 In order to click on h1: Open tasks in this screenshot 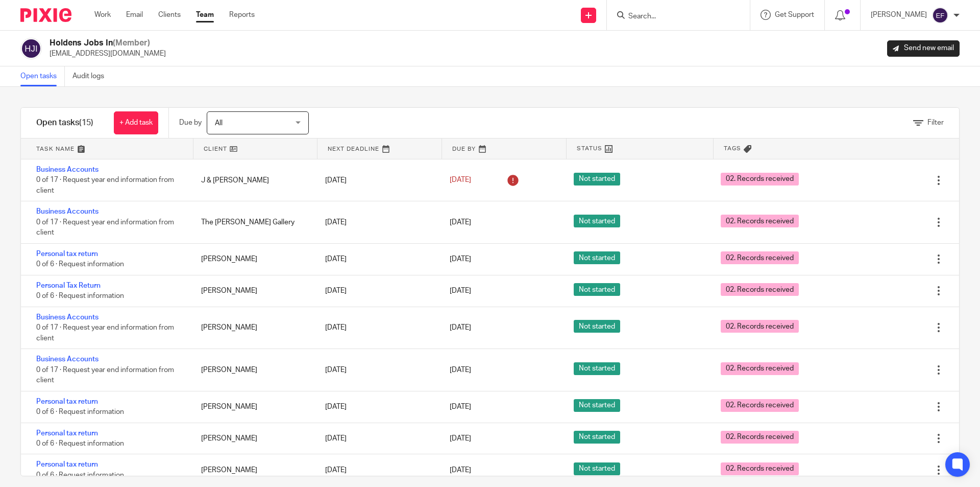, I will do `click(65, 122)`.